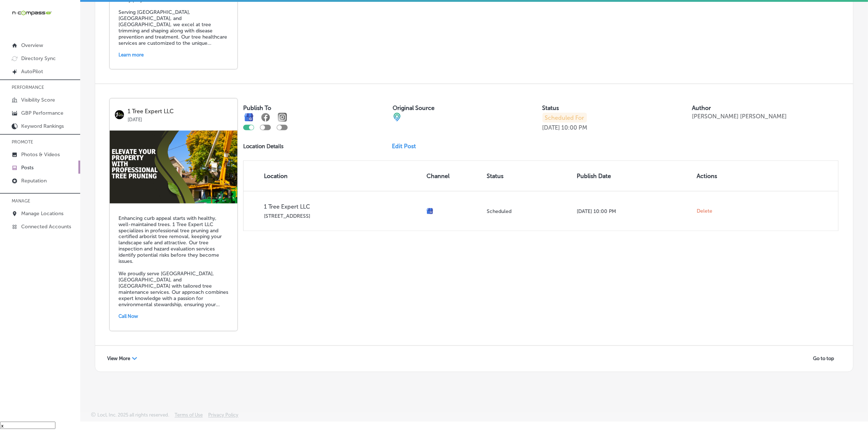  I want to click on p: Scheduled, so click(529, 211).